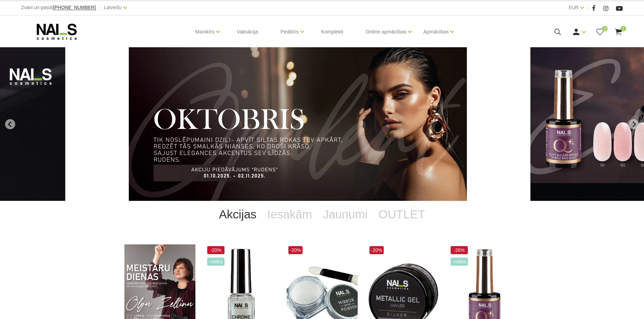  What do you see at coordinates (205, 32) in the screenshot?
I see `a: Manikīrs` at bounding box center [205, 32].